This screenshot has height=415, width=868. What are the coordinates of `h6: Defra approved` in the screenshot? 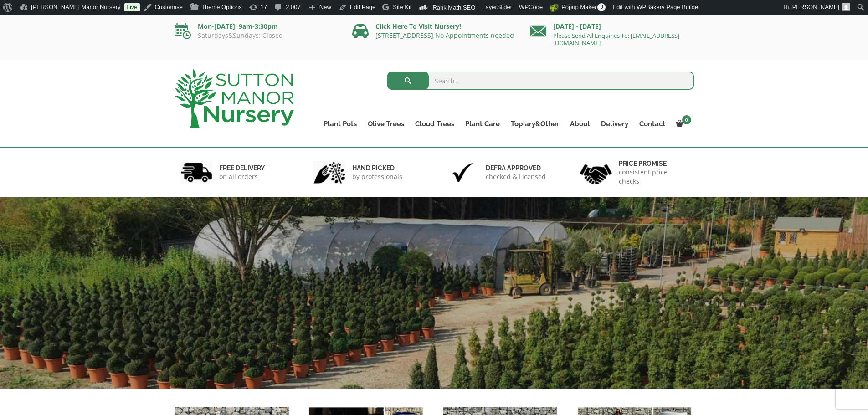 It's located at (516, 168).